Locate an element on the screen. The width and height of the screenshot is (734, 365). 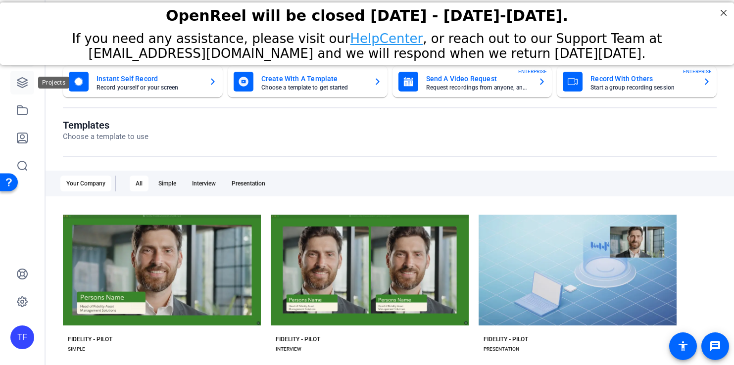
button: Create With A TemplateChoose a template to get started is located at coordinates (307, 82).